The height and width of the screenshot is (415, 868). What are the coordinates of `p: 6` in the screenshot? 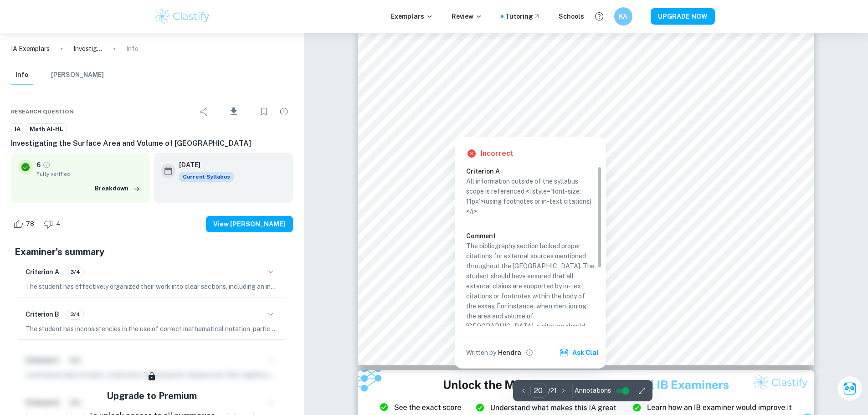 It's located at (38, 165).